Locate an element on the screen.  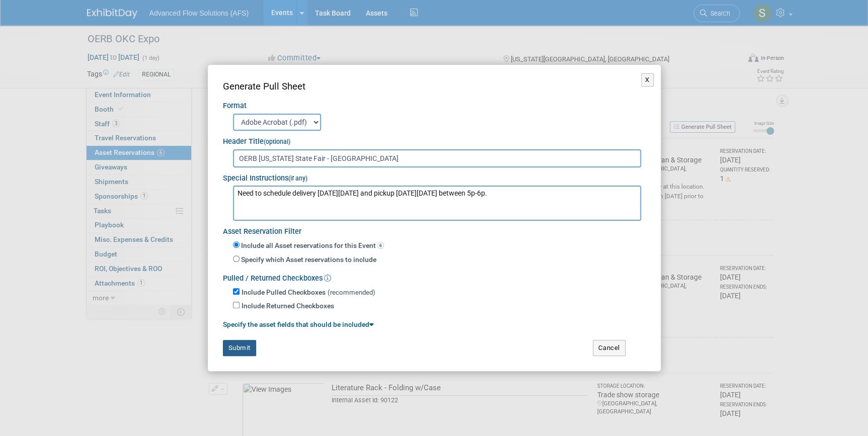
a: Specify the asset fields that should be included is located at coordinates (298, 325).